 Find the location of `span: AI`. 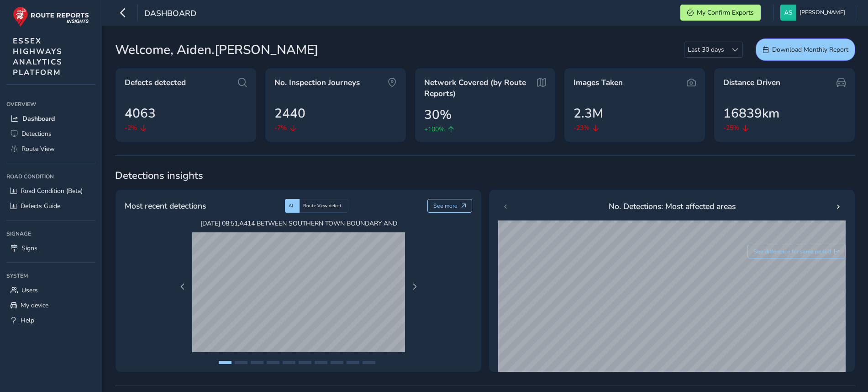

span: AI is located at coordinates (291, 206).